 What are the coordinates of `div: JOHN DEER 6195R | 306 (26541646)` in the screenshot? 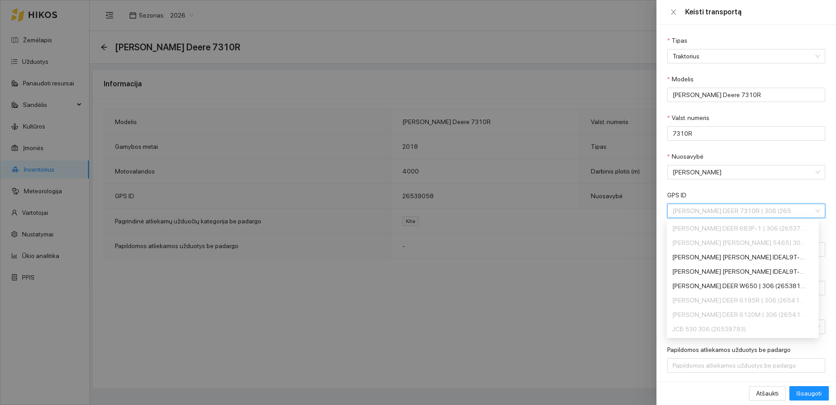 It's located at (743, 300).